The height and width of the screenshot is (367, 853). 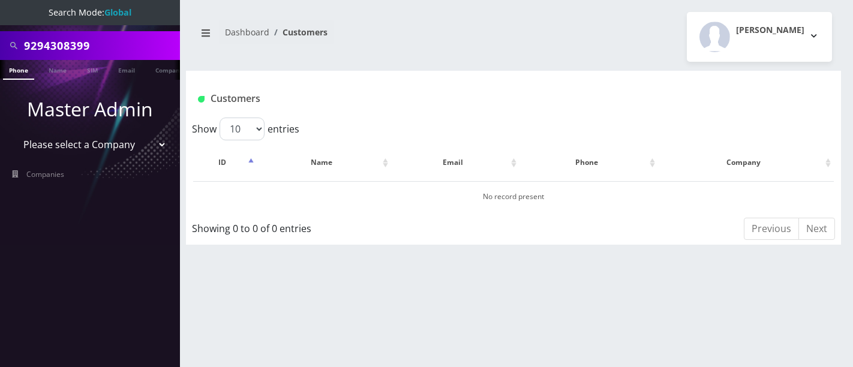 What do you see at coordinates (325, 163) in the screenshot?
I see `th: Name: activate to sort column ascending` at bounding box center [325, 163].